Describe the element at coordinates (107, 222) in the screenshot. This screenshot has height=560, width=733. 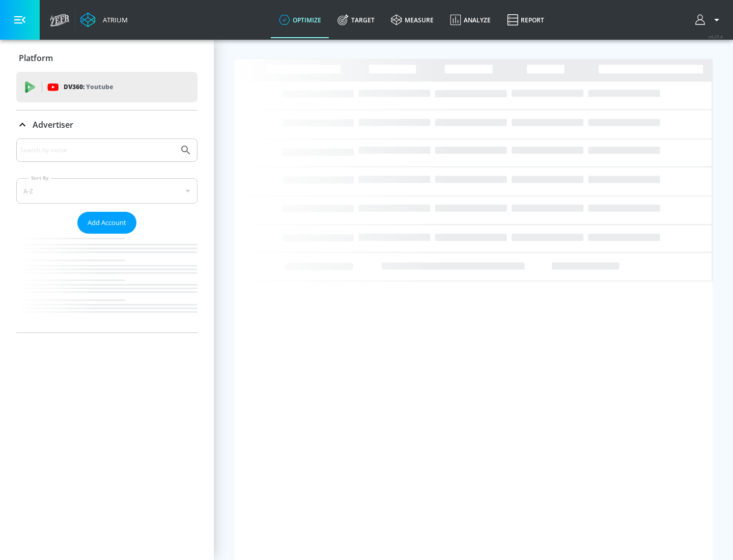
I see `span: Add Account` at that location.